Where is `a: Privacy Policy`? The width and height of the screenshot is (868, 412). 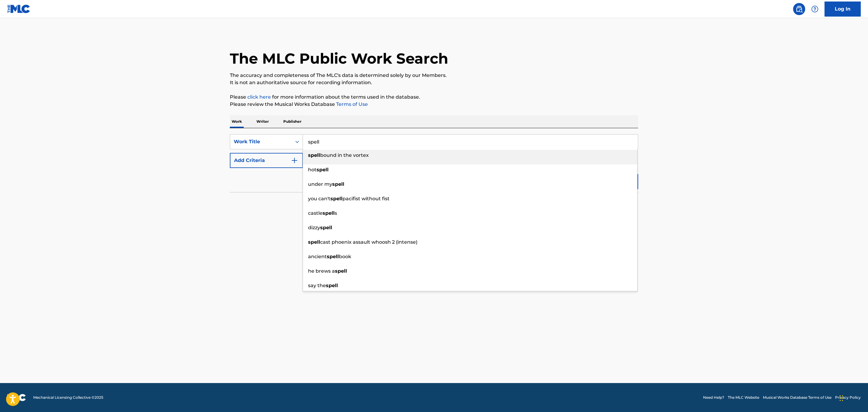
a: Privacy Policy is located at coordinates (847, 397).